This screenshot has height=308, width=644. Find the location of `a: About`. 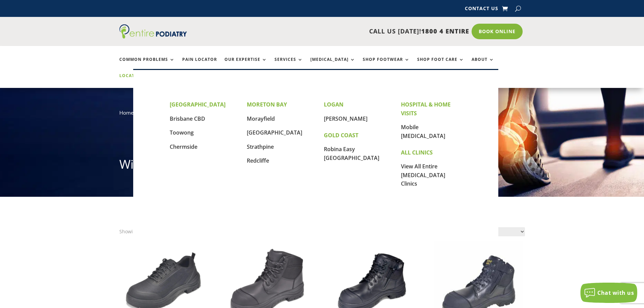

a: About is located at coordinates (483, 64).